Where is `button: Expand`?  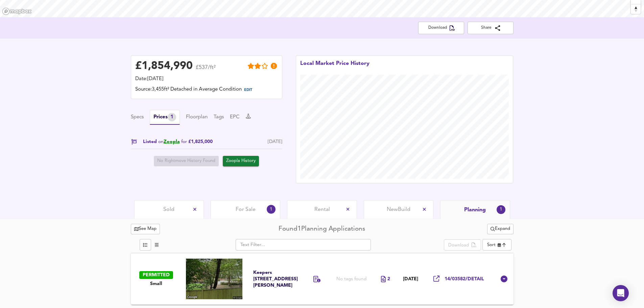 button: Expand is located at coordinates (500, 229).